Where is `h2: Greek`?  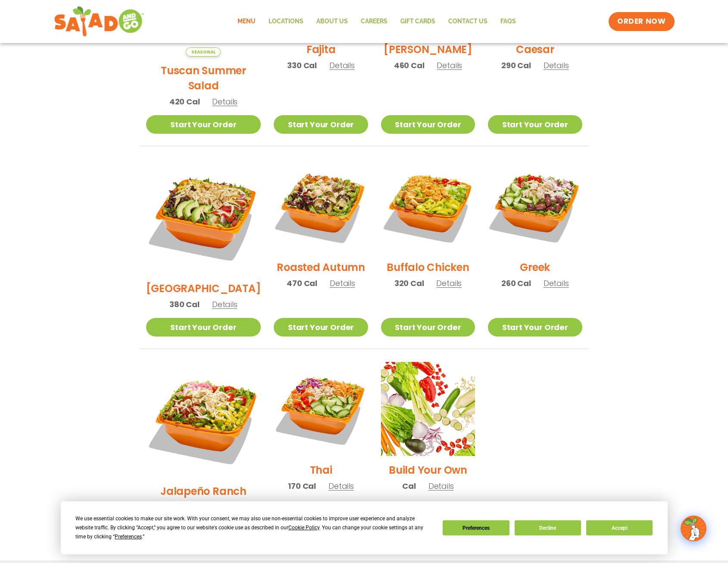 h2: Greek is located at coordinates (535, 267).